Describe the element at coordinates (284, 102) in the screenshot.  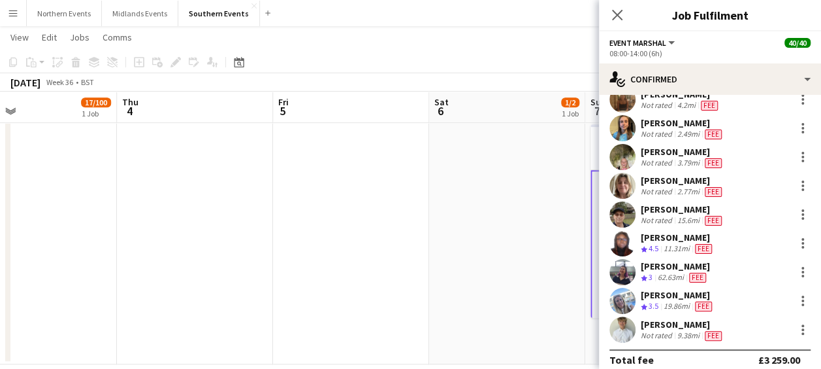
I see `span: Fri` at that location.